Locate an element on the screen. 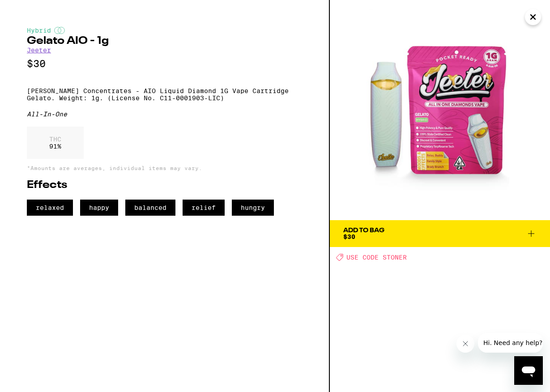 The image size is (550, 392). span: USE CODE STONER is located at coordinates (376, 257).